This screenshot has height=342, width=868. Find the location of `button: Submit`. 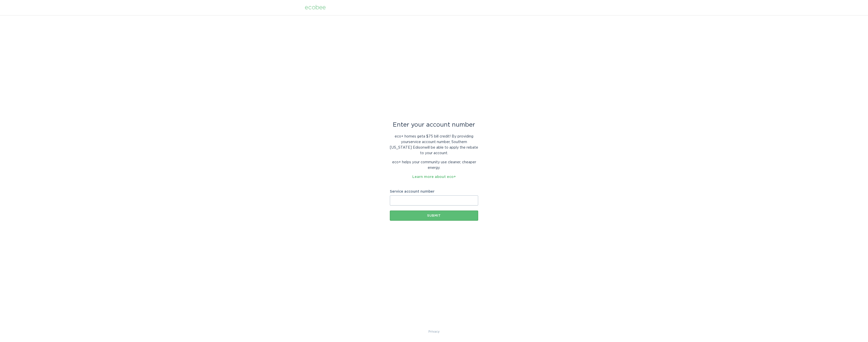

button: Submit is located at coordinates (434, 216).